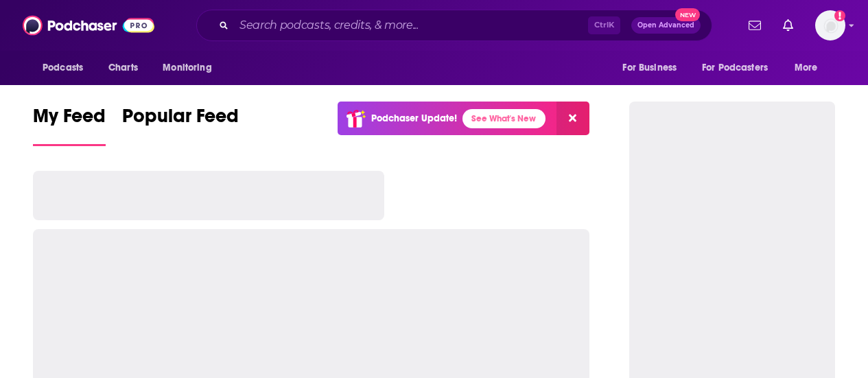 This screenshot has width=868, height=378. Describe the element at coordinates (123, 68) in the screenshot. I see `span: Charts` at that location.